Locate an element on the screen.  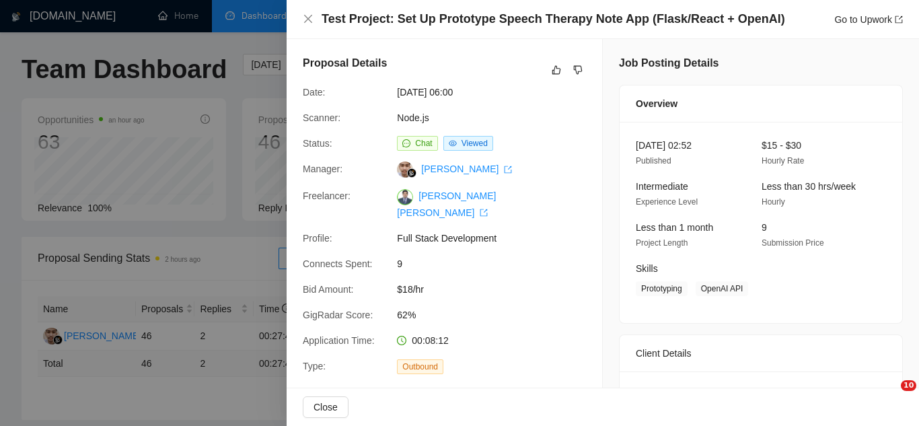
span: Type: is located at coordinates (314, 366).